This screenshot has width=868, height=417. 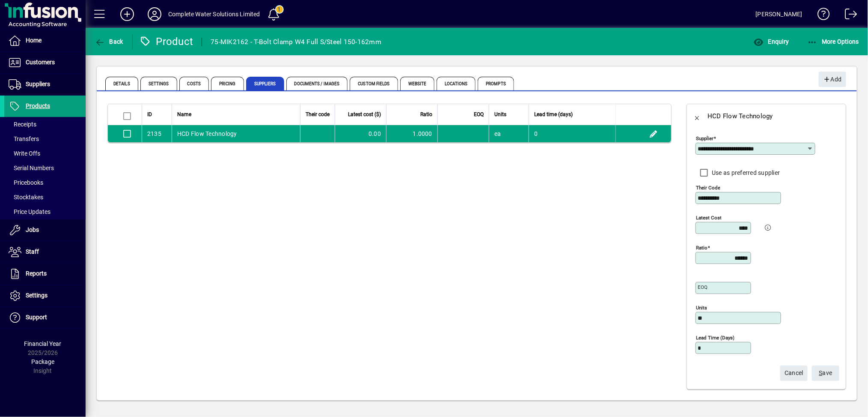 What do you see at coordinates (572, 133) in the screenshot?
I see `td: 0` at bounding box center [572, 133].